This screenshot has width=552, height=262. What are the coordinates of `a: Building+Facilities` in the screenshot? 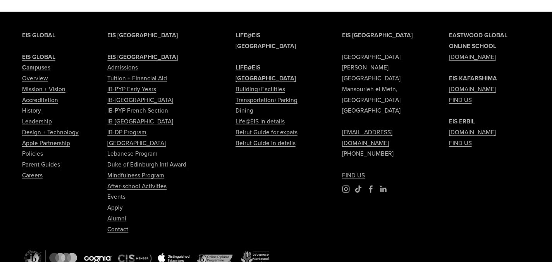 It's located at (261, 89).